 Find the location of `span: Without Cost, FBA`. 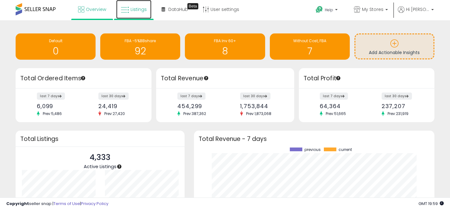

span: Without Cost, FBA is located at coordinates (310, 41).